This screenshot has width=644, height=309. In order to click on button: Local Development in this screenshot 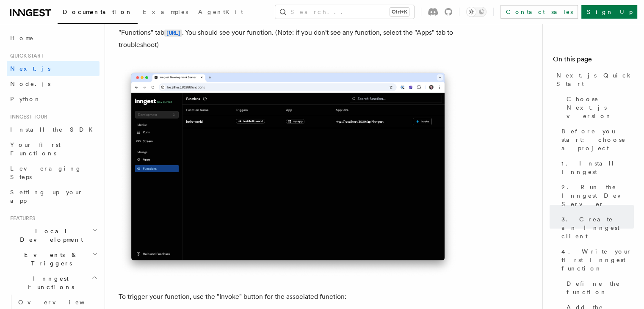, I will do `click(53, 235)`.